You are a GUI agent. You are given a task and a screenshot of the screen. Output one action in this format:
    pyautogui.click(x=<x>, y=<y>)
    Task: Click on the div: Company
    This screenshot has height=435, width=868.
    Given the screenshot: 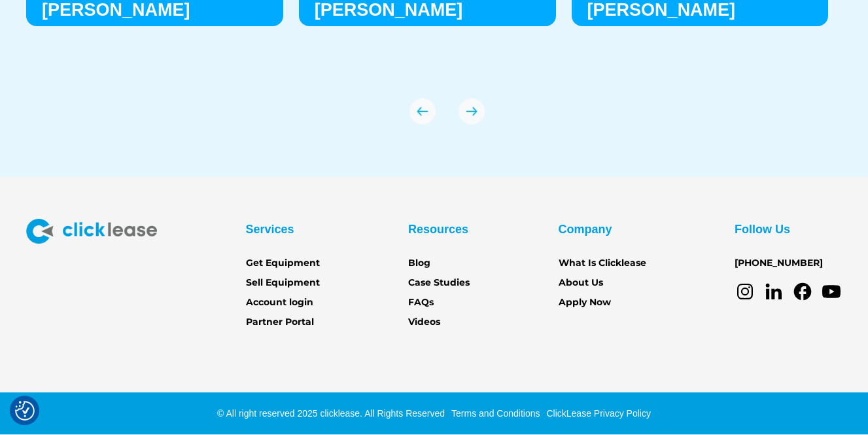 What is the action you would take?
    pyautogui.click(x=585, y=229)
    